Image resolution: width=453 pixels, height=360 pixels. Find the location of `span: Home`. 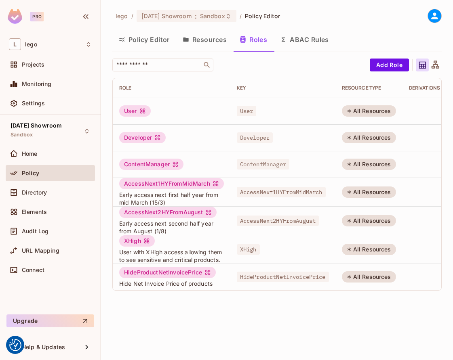

span: Home is located at coordinates (29, 154).